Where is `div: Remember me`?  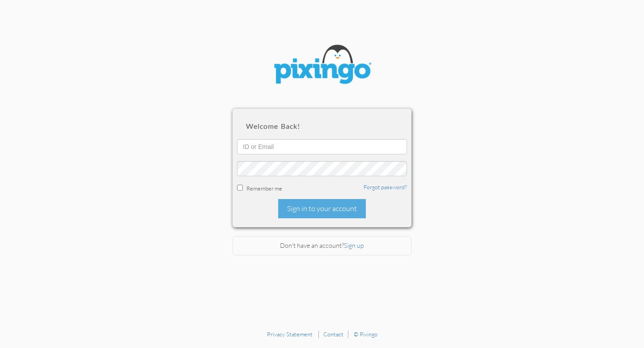
div: Remember me is located at coordinates (322, 187).